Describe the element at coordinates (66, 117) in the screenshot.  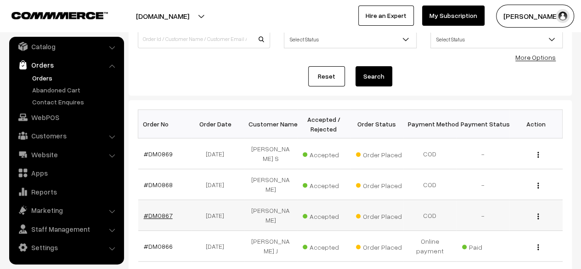
I see `a: WebPOS` at that location.